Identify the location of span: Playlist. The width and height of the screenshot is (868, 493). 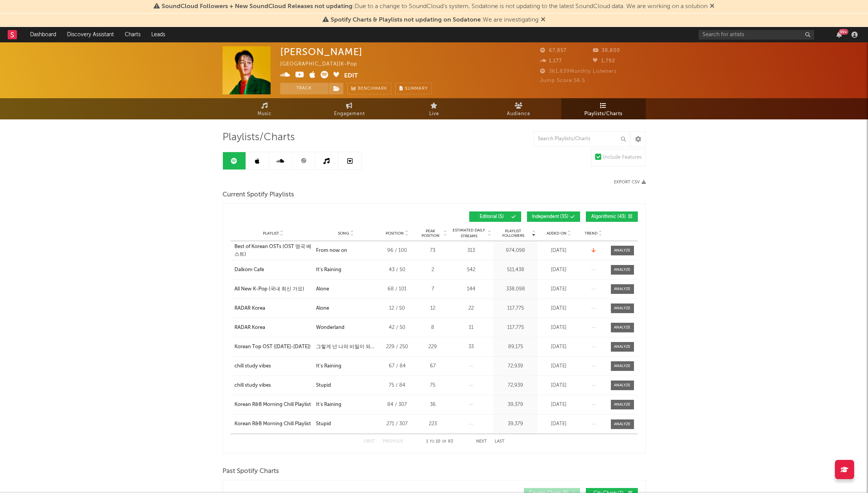
(271, 233).